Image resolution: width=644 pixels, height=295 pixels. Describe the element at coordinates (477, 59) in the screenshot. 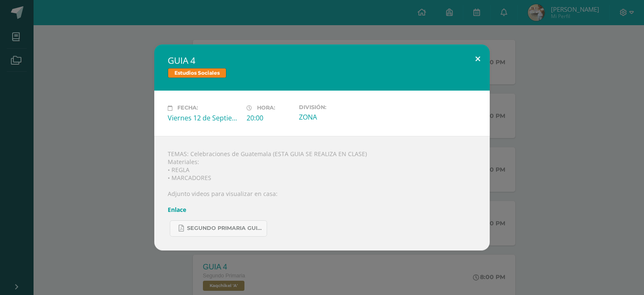

I see `button: Close (Esc)` at that location.